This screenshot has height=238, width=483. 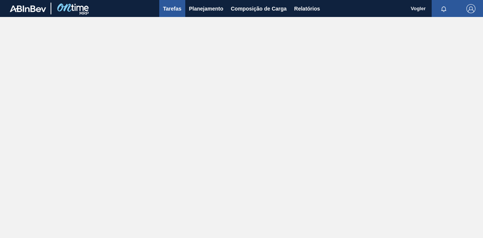 What do you see at coordinates (444, 9) in the screenshot?
I see `button: Notificações` at bounding box center [444, 9].